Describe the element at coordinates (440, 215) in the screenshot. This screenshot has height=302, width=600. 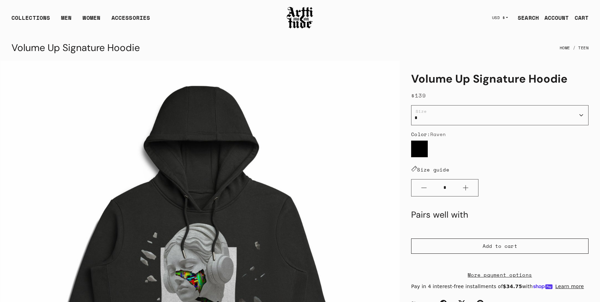
I see `h2: Pairs well with` at that location.